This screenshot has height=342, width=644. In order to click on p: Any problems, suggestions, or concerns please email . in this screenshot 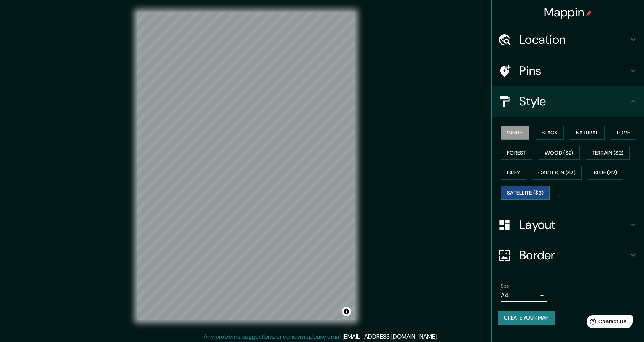, I will do `click(320, 336)`.